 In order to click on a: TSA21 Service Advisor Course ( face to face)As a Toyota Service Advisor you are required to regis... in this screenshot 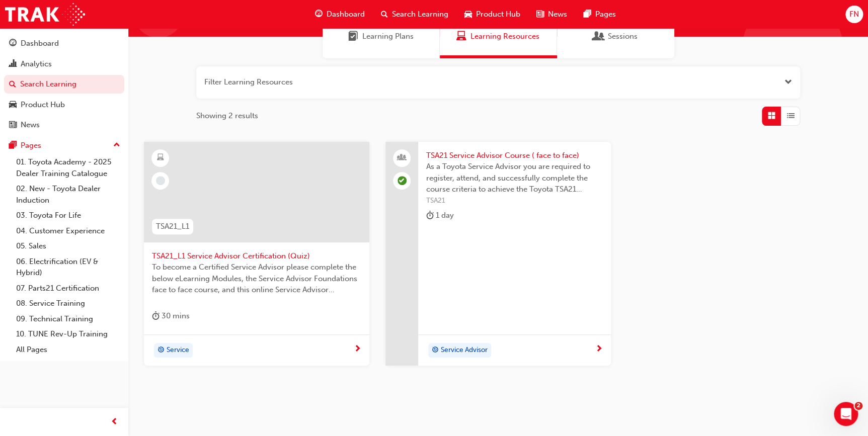, I will do `click(498, 254)`.